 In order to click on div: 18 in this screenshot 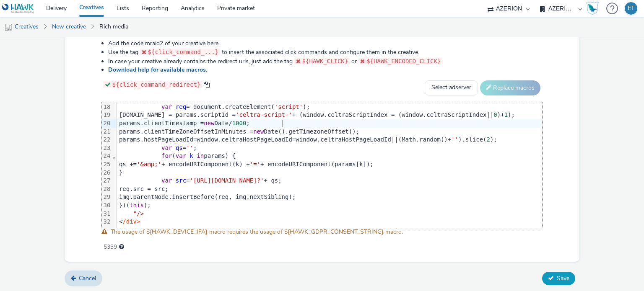, I will do `click(106, 107)`.